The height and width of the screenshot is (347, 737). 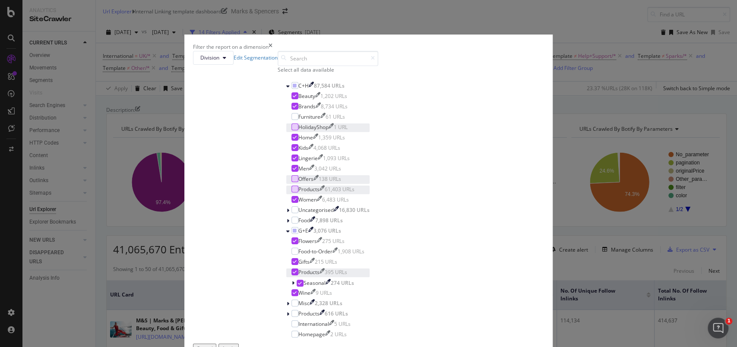 I want to click on div: International, so click(x=314, y=324).